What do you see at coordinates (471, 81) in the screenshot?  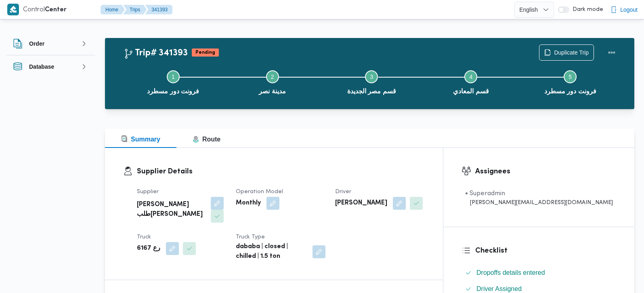 I see `button: قسم المعادي` at bounding box center [471, 81].